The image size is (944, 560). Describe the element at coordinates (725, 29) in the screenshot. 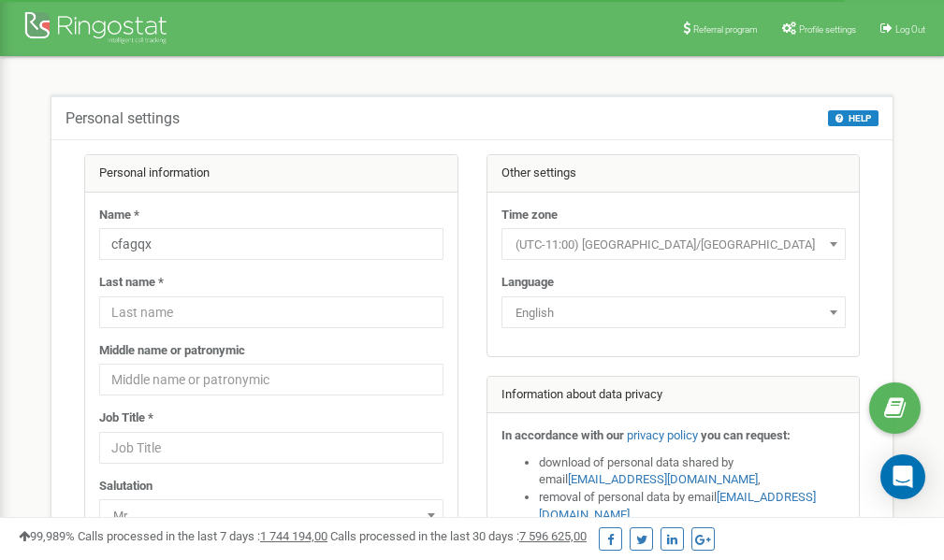

I see `span: Referral program` at that location.